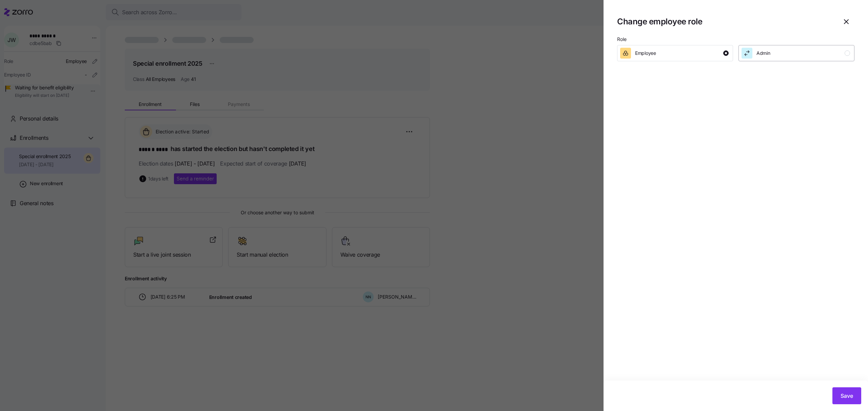 Image resolution: width=868 pixels, height=411 pixels. Describe the element at coordinates (646, 53) in the screenshot. I see `span: Employee` at that location.